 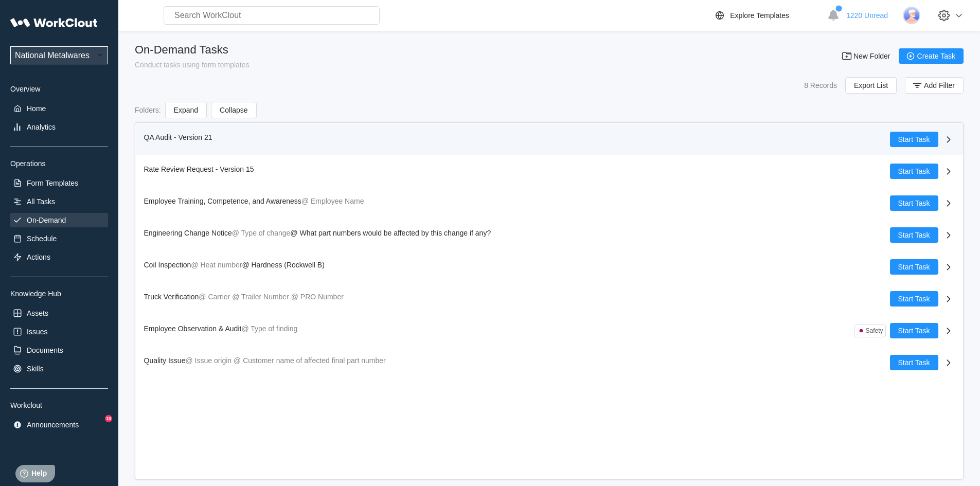 What do you see at coordinates (178, 138) in the screenshot?
I see `span: QA Audit - Version 21` at bounding box center [178, 138].